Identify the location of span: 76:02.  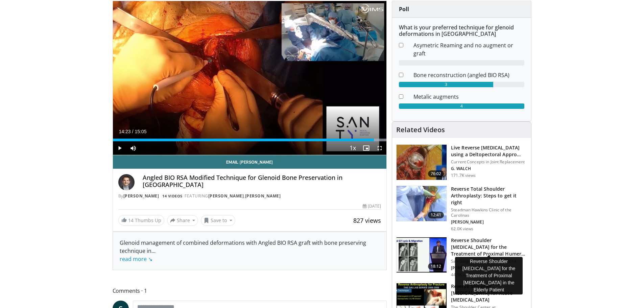
(436, 174).